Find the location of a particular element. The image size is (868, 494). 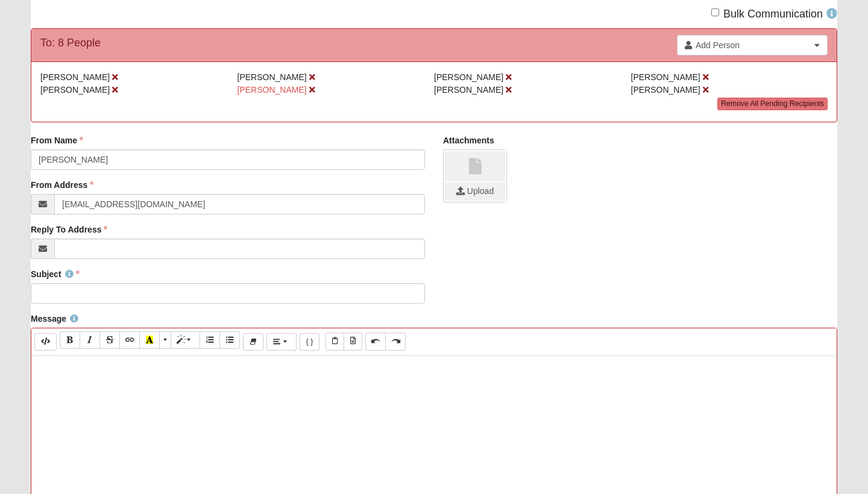

button: Paste Text is located at coordinates (334, 341).